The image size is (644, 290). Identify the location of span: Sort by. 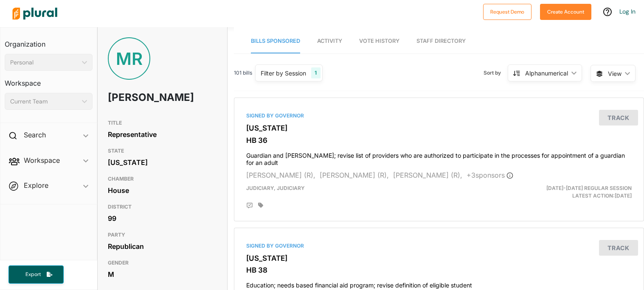
(495, 73).